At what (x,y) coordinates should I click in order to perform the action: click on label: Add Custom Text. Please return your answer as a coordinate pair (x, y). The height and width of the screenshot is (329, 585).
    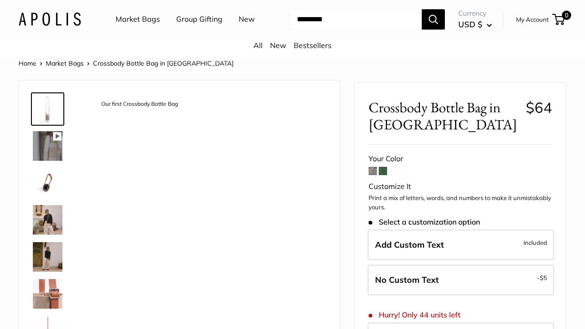
    Looking at the image, I should click on (461, 245).